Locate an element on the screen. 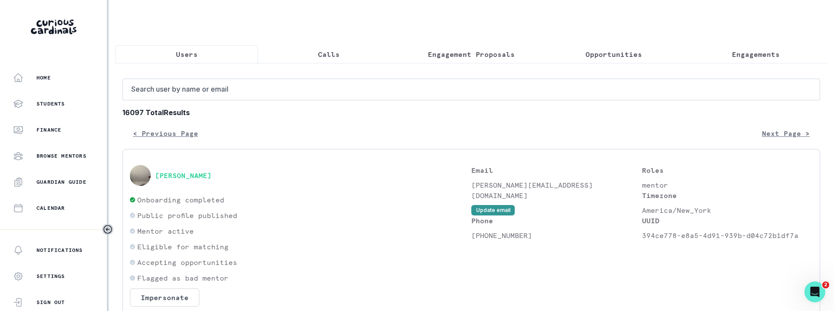 This screenshot has height=311, width=834. p: Calls is located at coordinates (329, 54).